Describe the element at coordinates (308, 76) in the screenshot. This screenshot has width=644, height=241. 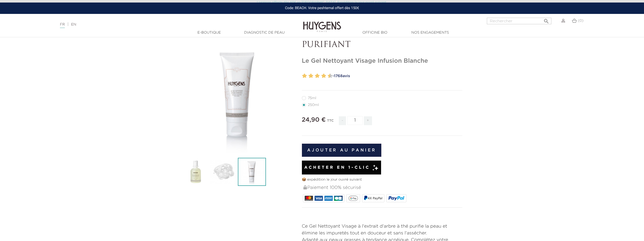
I see `label: 3` at that location.